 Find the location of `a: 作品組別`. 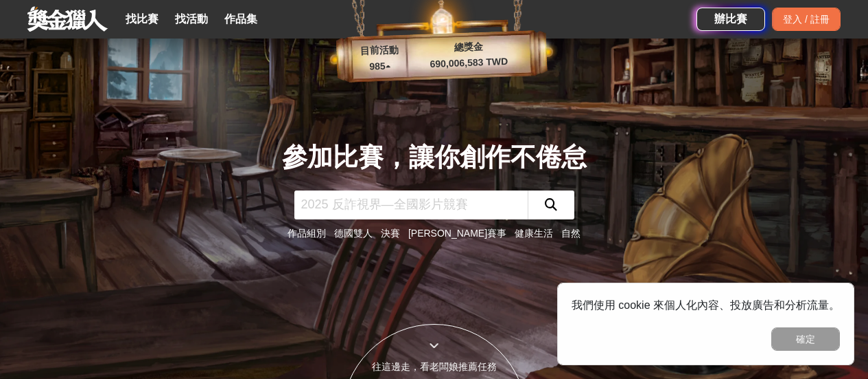

a: 作品組別 is located at coordinates (306, 233).